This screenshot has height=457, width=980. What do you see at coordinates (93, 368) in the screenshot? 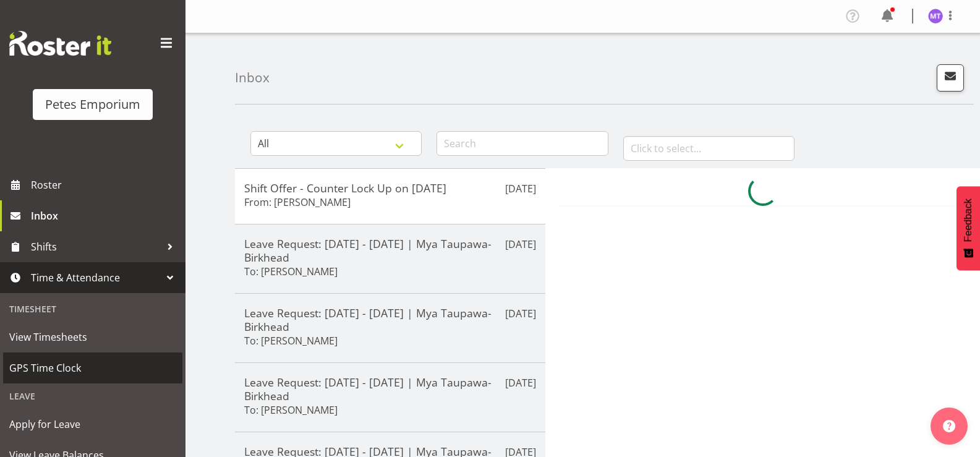
I see `a: GPS Time Clock` at bounding box center [93, 368].